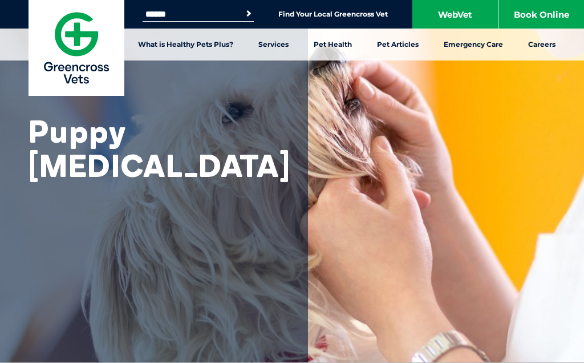 The height and width of the screenshot is (363, 584). What do you see at coordinates (185, 44) in the screenshot?
I see `a: What is Healthy Pets Plus?` at bounding box center [185, 44].